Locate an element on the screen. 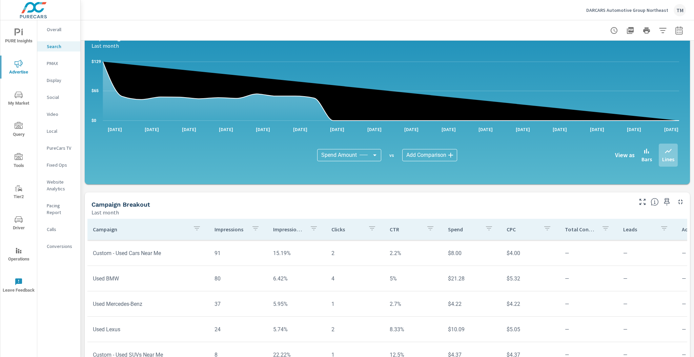  td: 4 is located at coordinates (355, 278).